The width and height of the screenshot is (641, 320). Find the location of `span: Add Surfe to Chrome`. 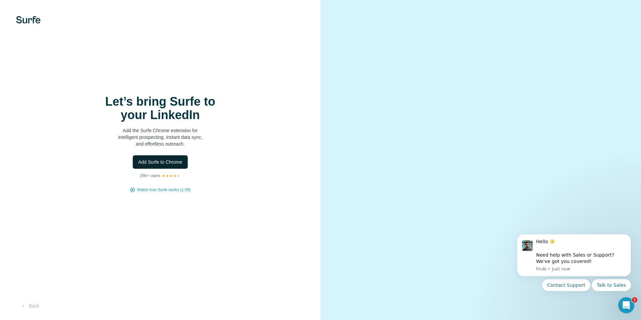

span: Add Surfe to Chrome is located at coordinates (160, 162).